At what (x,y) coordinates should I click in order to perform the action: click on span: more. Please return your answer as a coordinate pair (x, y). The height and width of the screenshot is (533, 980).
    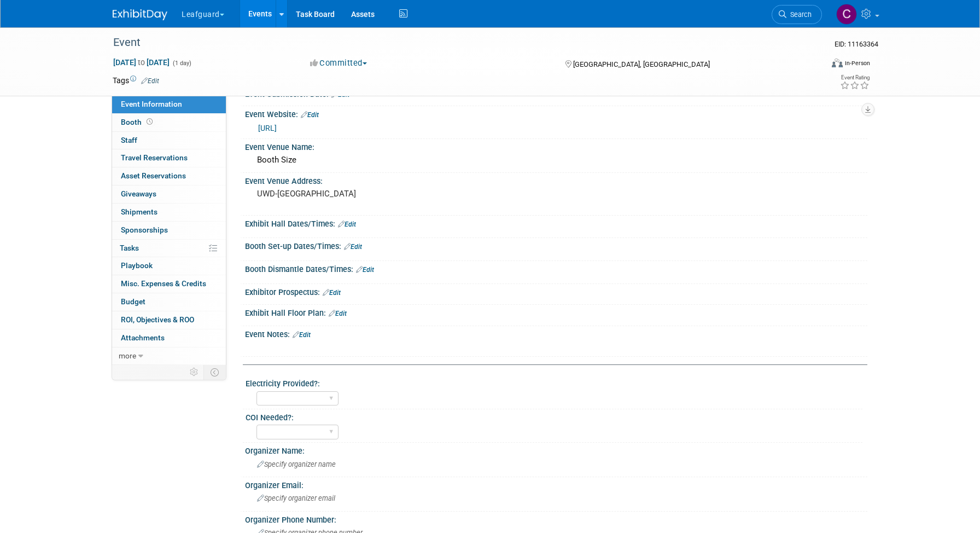
    Looking at the image, I should click on (128, 356).